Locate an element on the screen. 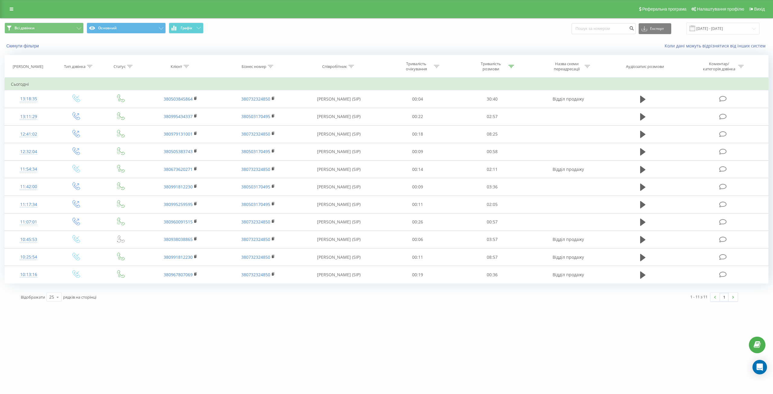 This screenshot has width=773, height=394. a: 380979131001 is located at coordinates (178, 134).